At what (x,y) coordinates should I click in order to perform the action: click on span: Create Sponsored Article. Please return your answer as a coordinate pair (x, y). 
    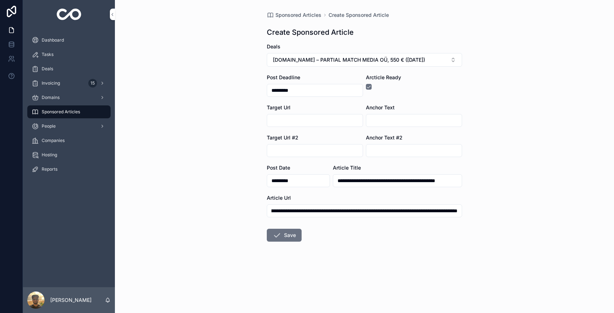
    Looking at the image, I should click on (359, 15).